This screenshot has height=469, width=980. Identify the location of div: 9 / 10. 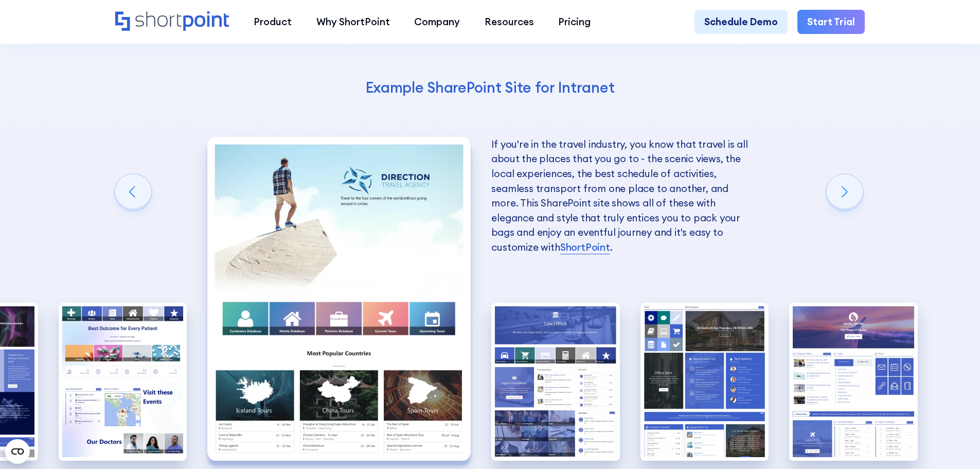
(705, 382).